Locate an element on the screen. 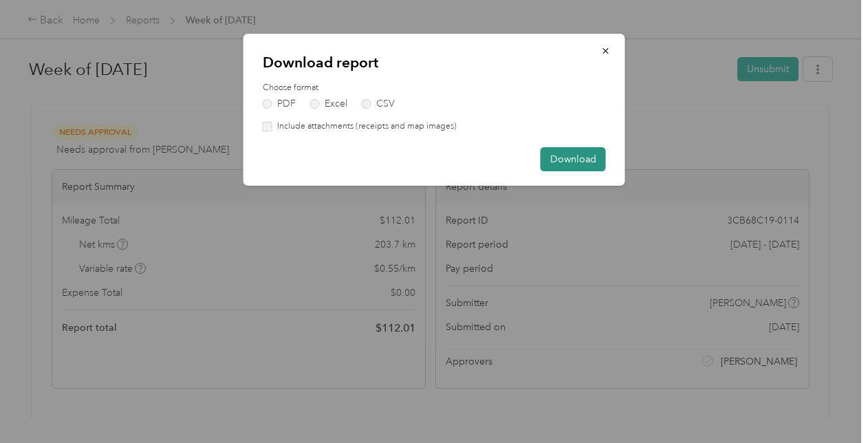 This screenshot has height=443, width=868. button: Download is located at coordinates (572, 159).